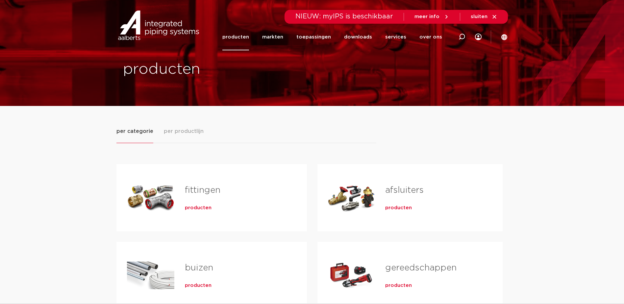 This screenshot has width=624, height=304. I want to click on a: over ons, so click(431, 37).